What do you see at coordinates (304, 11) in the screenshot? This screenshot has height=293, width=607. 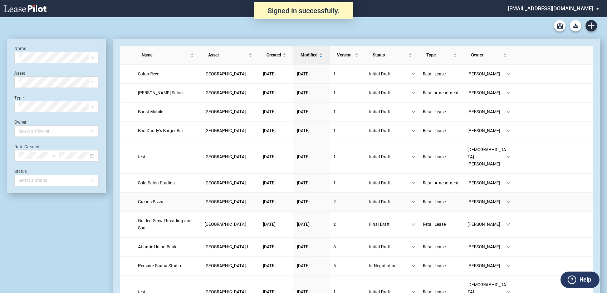 I see `div: Signed in successfully.` at bounding box center [304, 11].